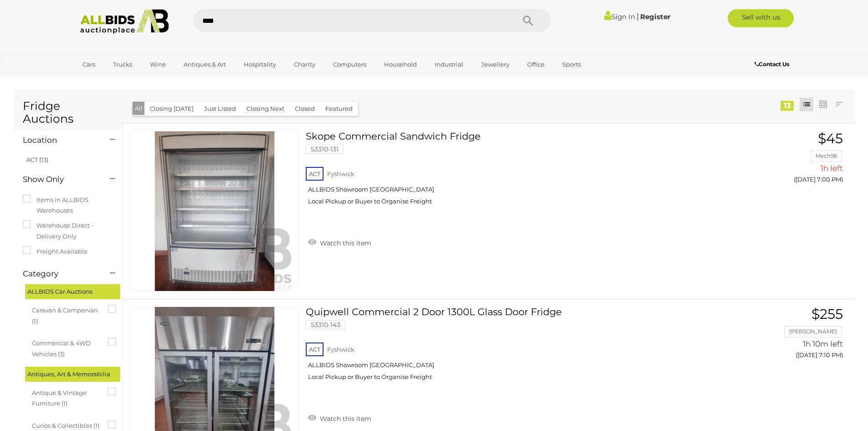 The height and width of the screenshot is (431, 868). What do you see at coordinates (158, 64) in the screenshot?
I see `a: Wine` at bounding box center [158, 64].